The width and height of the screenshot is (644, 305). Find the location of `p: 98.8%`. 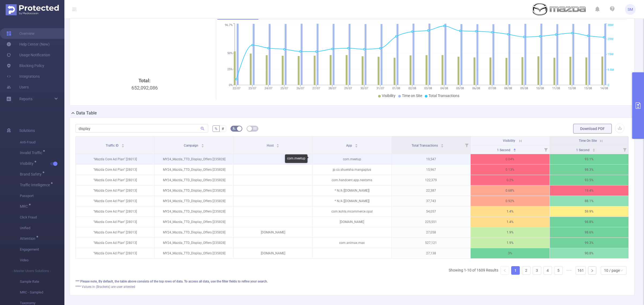

p: 98.8% is located at coordinates (589, 222).